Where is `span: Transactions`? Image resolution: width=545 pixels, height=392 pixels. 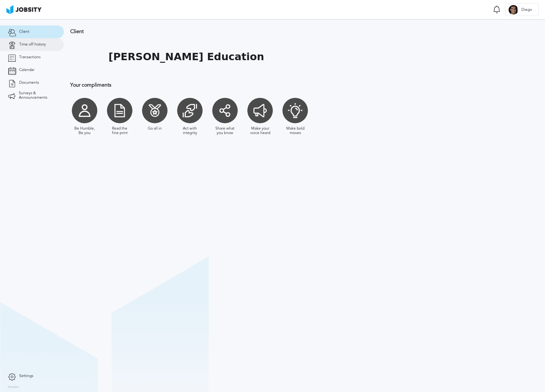 span: Transactions is located at coordinates (30, 57).